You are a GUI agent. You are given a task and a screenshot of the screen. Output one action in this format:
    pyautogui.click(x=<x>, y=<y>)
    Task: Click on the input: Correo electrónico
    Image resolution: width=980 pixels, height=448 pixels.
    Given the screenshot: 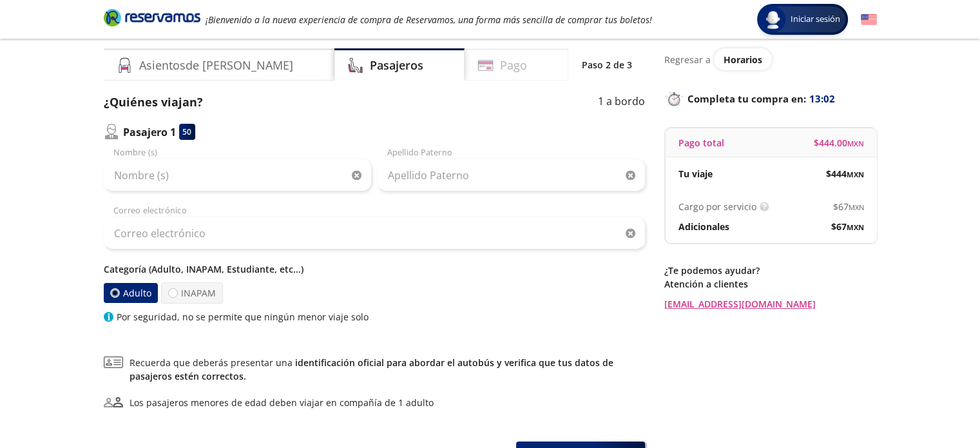 What is the action you would take?
    pyautogui.click(x=374, y=233)
    